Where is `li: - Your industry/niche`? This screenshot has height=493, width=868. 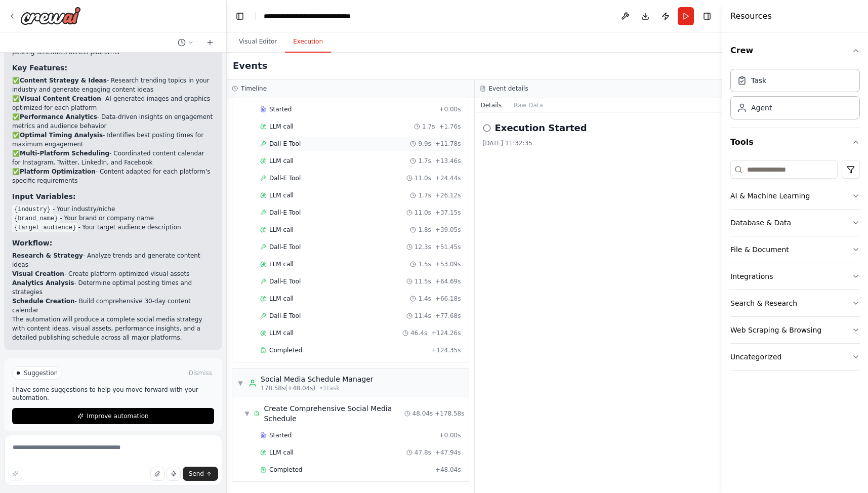
li: - Your industry/niche is located at coordinates (113, 210).